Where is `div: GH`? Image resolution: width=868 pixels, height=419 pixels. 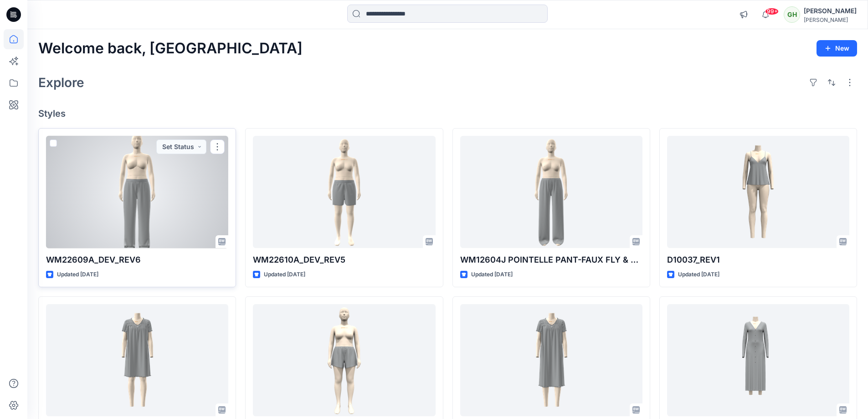
div: GH is located at coordinates (792, 14).